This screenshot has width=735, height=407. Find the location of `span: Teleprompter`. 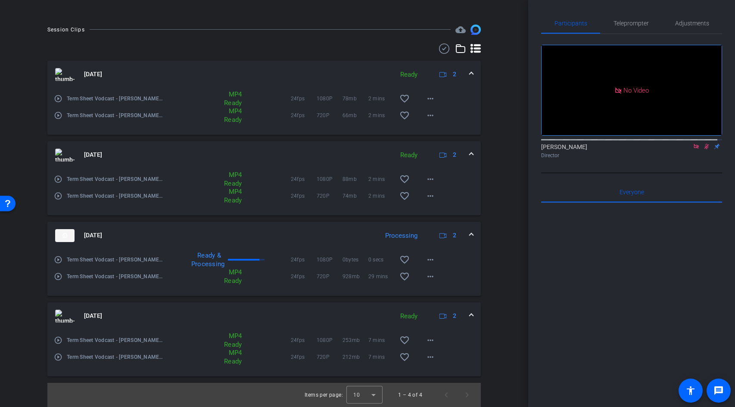

span: Teleprompter is located at coordinates (631, 23).